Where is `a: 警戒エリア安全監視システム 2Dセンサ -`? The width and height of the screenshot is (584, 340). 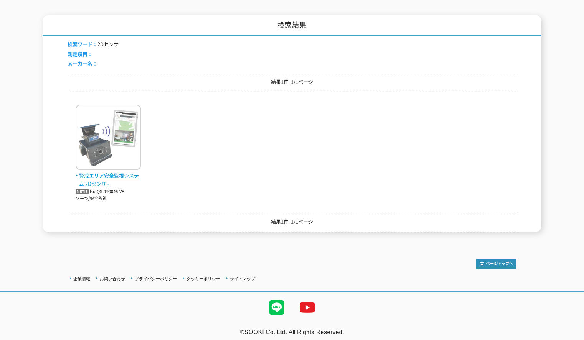
a: 警戒エリア安全監視システム 2Dセンサ - is located at coordinates (108, 176).